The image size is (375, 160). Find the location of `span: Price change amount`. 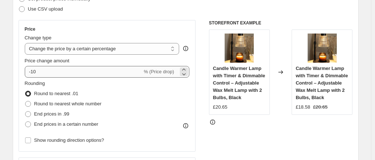

span: Price change amount is located at coordinates (47, 60).